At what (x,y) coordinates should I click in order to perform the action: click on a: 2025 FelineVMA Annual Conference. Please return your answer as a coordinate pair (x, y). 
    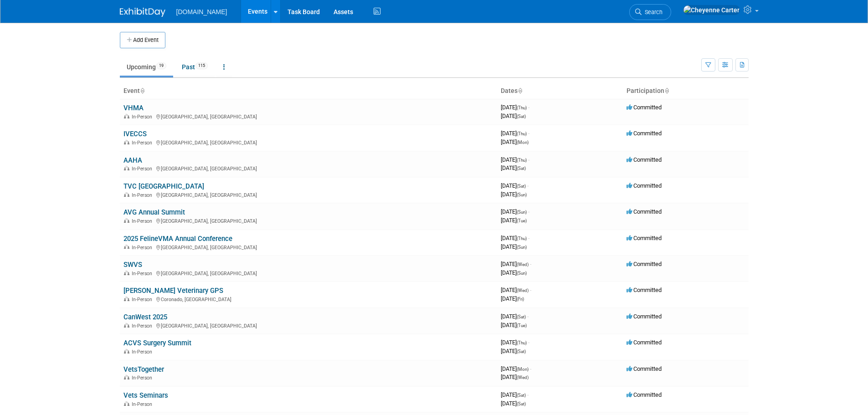
    Looking at the image, I should click on (178, 239).